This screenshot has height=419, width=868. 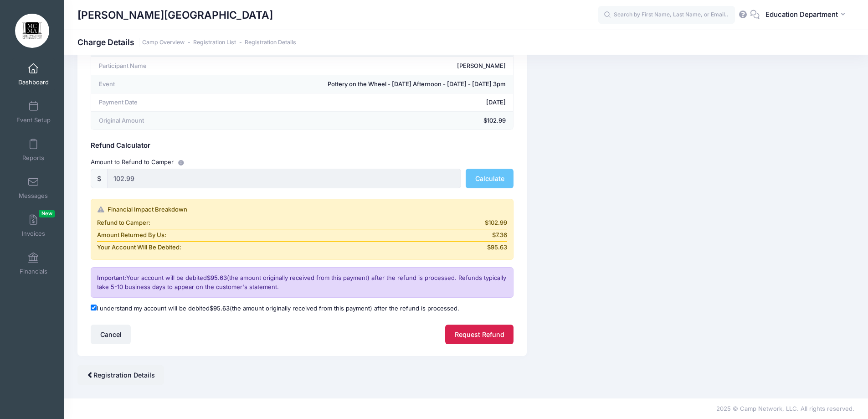 I want to click on button: Cancel, so click(x=111, y=334).